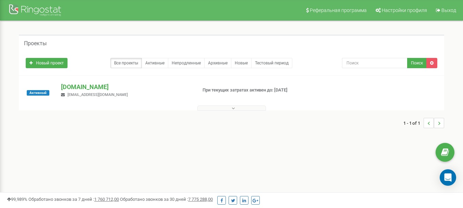 This screenshot has height=208, width=463. Describe the element at coordinates (17, 199) in the screenshot. I see `span: 99,989%` at that location.